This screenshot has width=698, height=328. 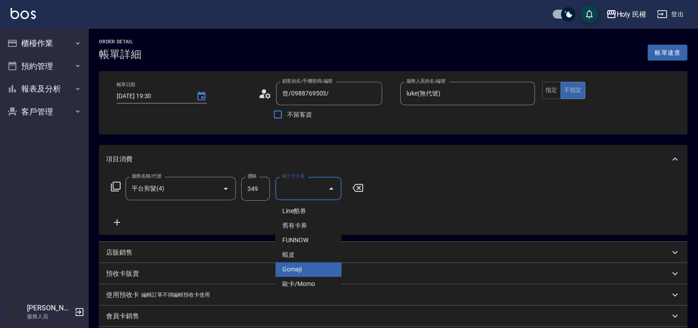 I want to click on button: 帳單速查, so click(x=667, y=53).